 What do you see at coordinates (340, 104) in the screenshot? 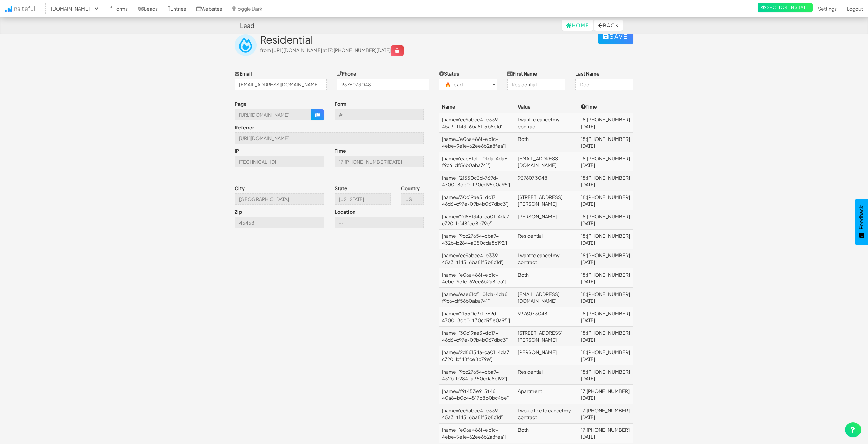
I see `label: Form` at bounding box center [340, 104].